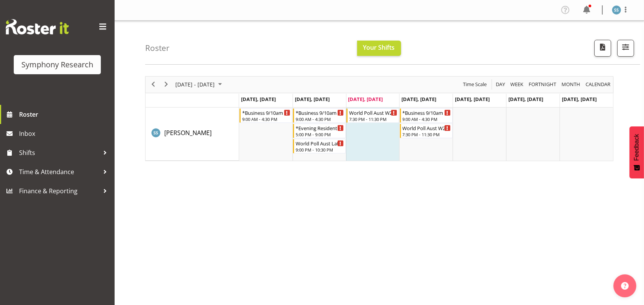  What do you see at coordinates (598, 84) in the screenshot?
I see `button: Month` at bounding box center [598, 84].